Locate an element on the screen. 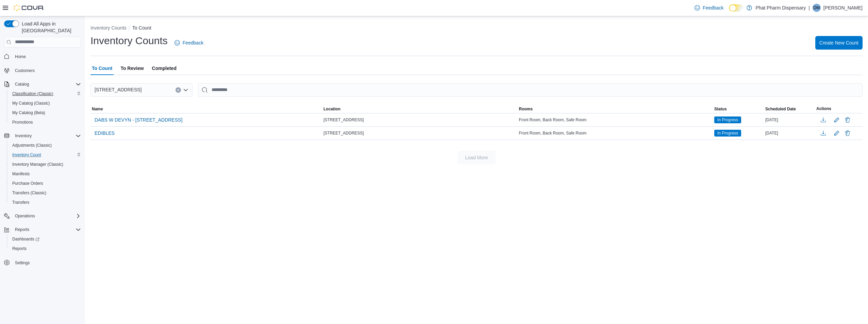 The width and height of the screenshot is (868, 324). div: Devyn Mckee is located at coordinates (817, 8).